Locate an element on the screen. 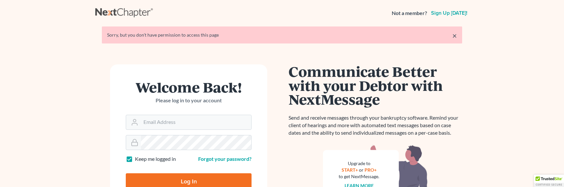 The width and height of the screenshot is (564, 187). input: Email Address is located at coordinates (196, 123).